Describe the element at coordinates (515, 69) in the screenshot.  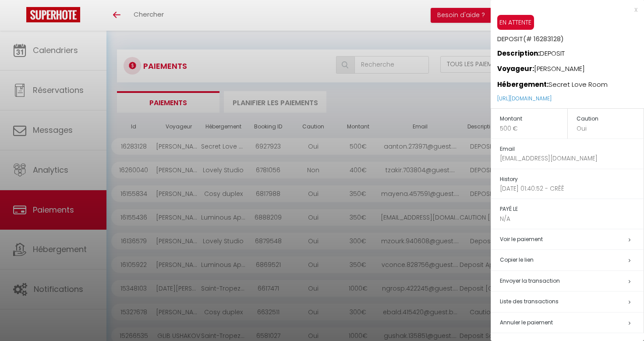
I see `strong: Voyageur:` at that location.